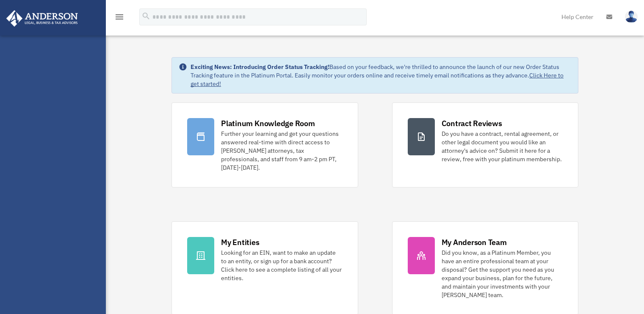  I want to click on a: Contract Reviews Do you have a contract, rental agreement, or other legal document you would like..., so click(485, 145).